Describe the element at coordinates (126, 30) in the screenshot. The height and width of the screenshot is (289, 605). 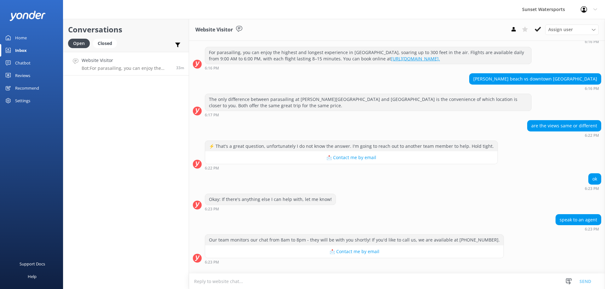
I see `h2: Conversations` at that location.